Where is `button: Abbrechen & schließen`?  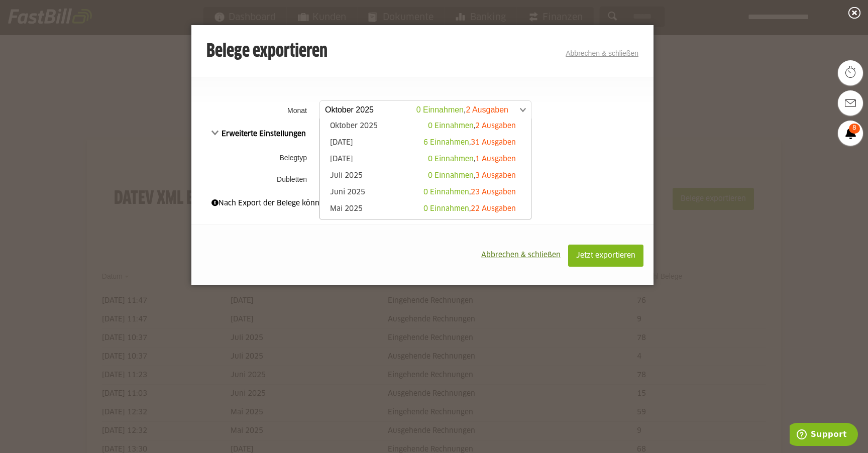
button: Abbrechen & schließen is located at coordinates (521, 255).